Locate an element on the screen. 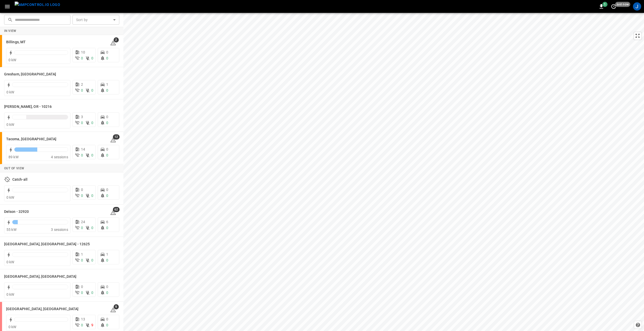 The image size is (644, 331). h6: Delson - 32920 is located at coordinates (17, 212).